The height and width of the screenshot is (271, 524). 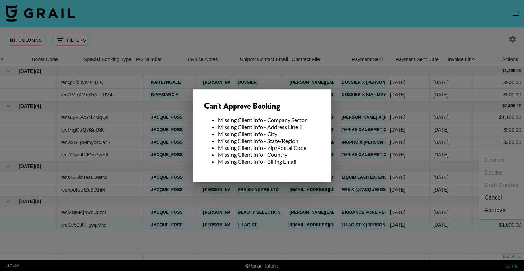 I want to click on li: Missing Client Info - Country, so click(x=269, y=155).